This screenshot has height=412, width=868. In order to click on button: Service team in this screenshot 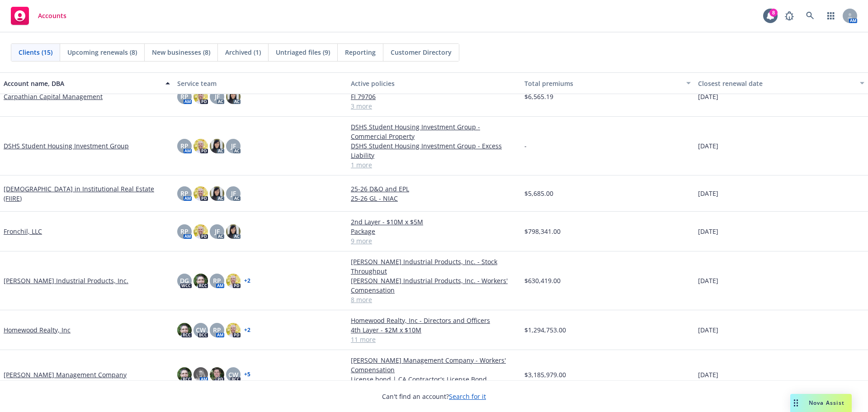, I will do `click(260, 83)`.